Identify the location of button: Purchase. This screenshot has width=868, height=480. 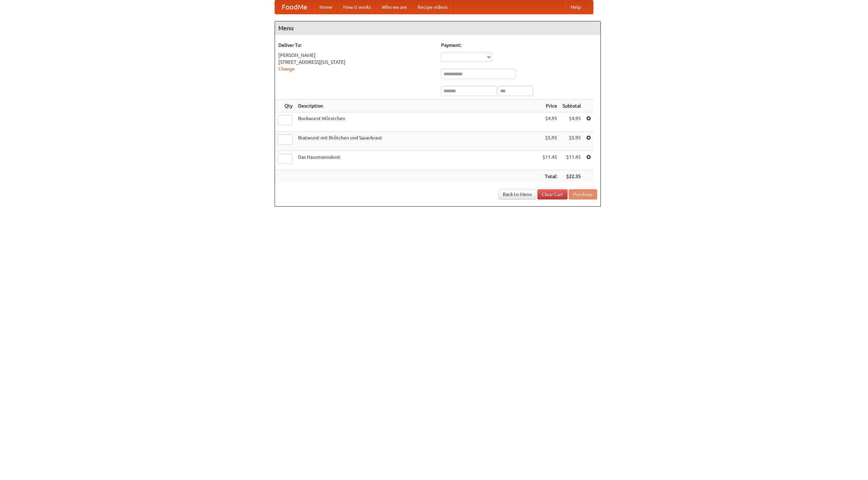
(583, 195).